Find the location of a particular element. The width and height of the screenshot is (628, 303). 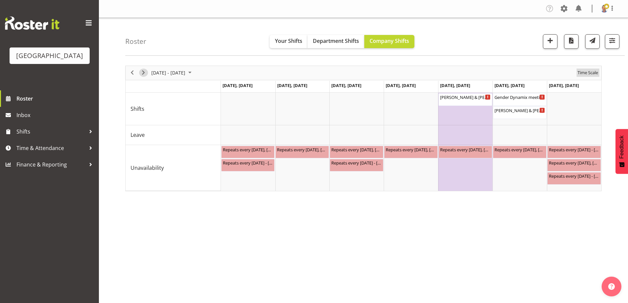

div: Shifts"s event - Melissa & Alexander Wedding Begin From Friday, October 24, 2025 at 12:00:00 PM G... is located at coordinates (465, 100).